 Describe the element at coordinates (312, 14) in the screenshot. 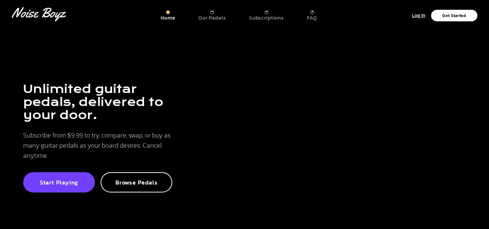

I see `a: FAQ` at that location.